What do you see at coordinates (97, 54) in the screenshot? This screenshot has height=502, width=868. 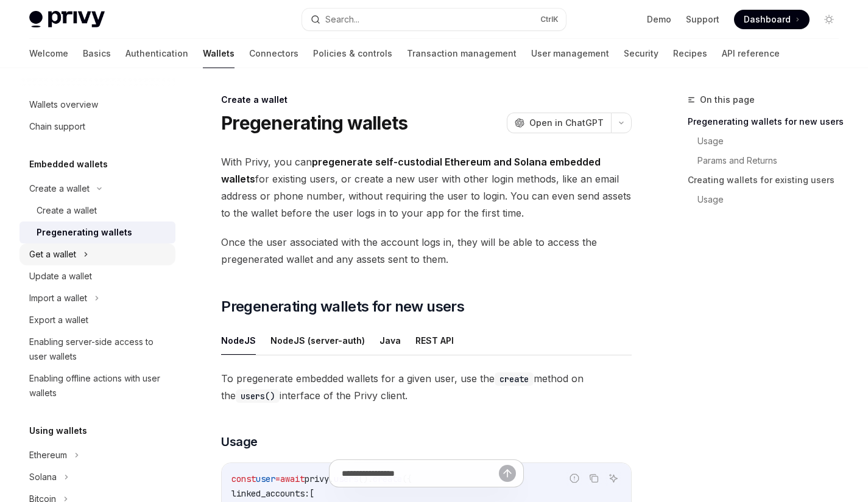 I see `a: Basics` at bounding box center [97, 54].